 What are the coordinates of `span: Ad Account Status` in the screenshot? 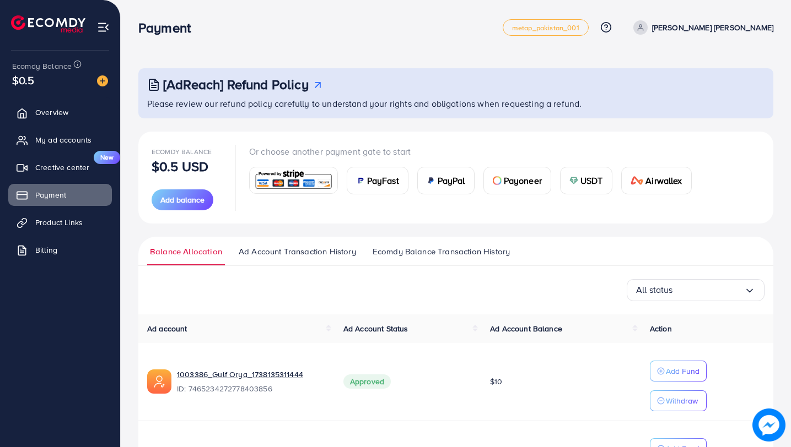 It's located at (376, 329).